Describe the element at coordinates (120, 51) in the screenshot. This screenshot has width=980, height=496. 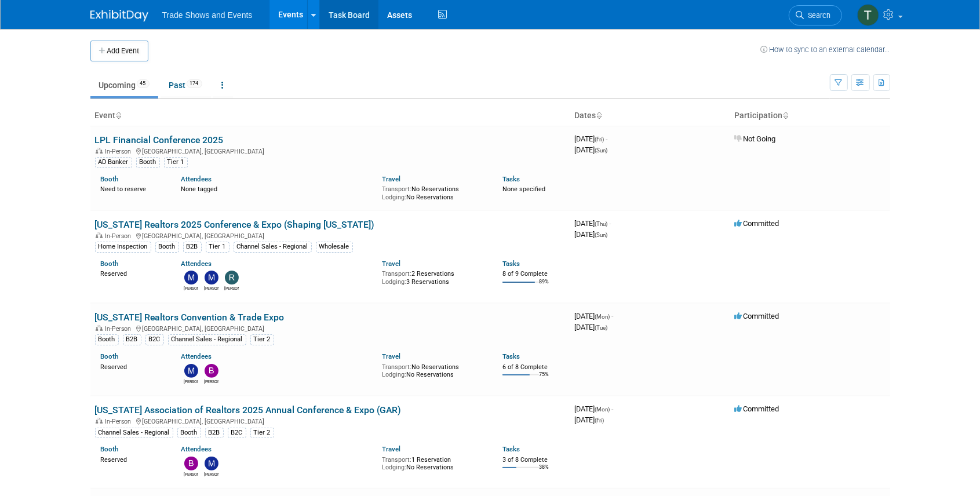
I see `button: Add Event` at that location.